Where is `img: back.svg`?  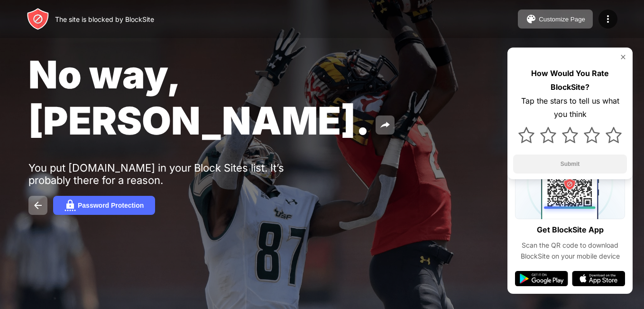 img: back.svg is located at coordinates (38, 205).